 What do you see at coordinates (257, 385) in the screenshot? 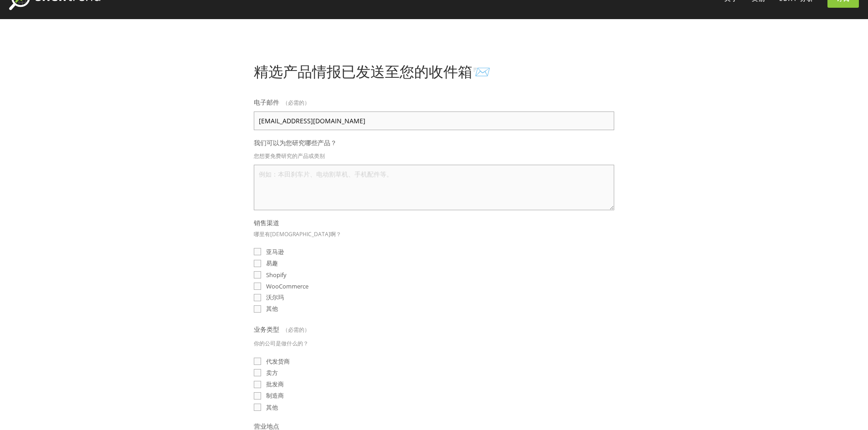
I see `input: 批发商` at bounding box center [257, 385].